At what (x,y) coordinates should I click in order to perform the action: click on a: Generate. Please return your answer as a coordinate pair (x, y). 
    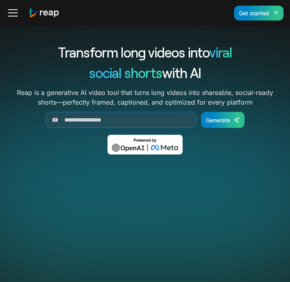
    Looking at the image, I should click on (223, 120).